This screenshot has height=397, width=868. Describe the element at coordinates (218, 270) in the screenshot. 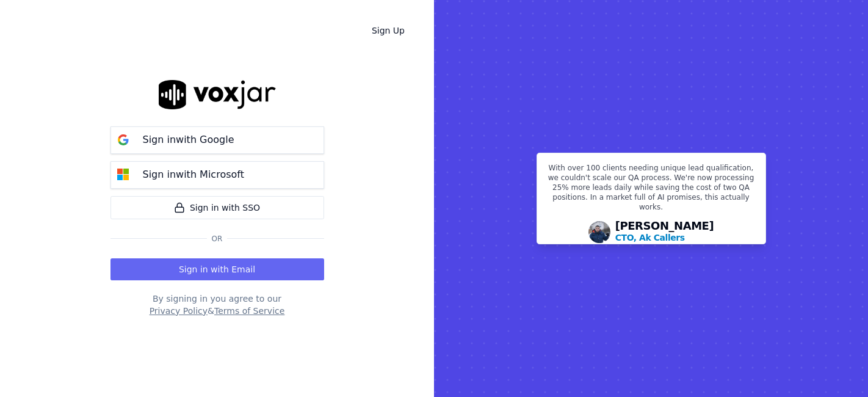

I see `button: Sign in with Email` at that location.